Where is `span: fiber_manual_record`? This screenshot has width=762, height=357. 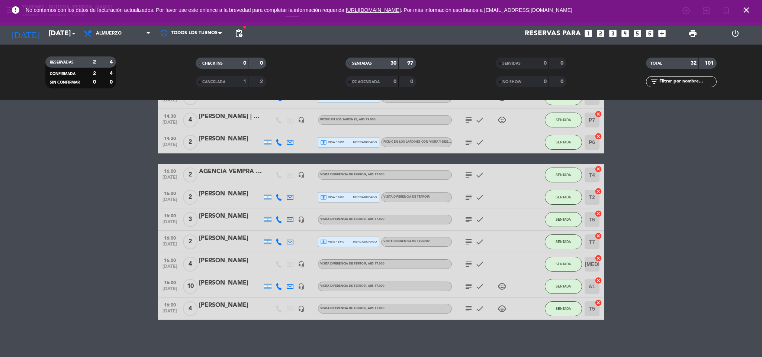 span: fiber_manual_record is located at coordinates (245, 27).